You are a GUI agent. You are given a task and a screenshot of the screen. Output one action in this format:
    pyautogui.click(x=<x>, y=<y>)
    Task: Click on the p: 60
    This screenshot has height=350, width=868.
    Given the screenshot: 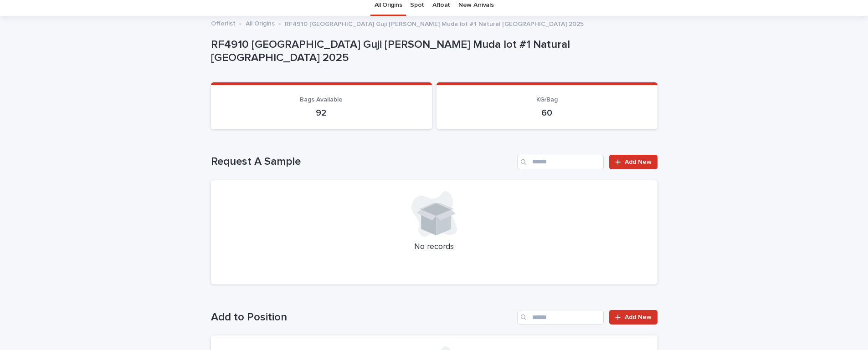 What is the action you would take?
    pyautogui.click(x=547, y=113)
    